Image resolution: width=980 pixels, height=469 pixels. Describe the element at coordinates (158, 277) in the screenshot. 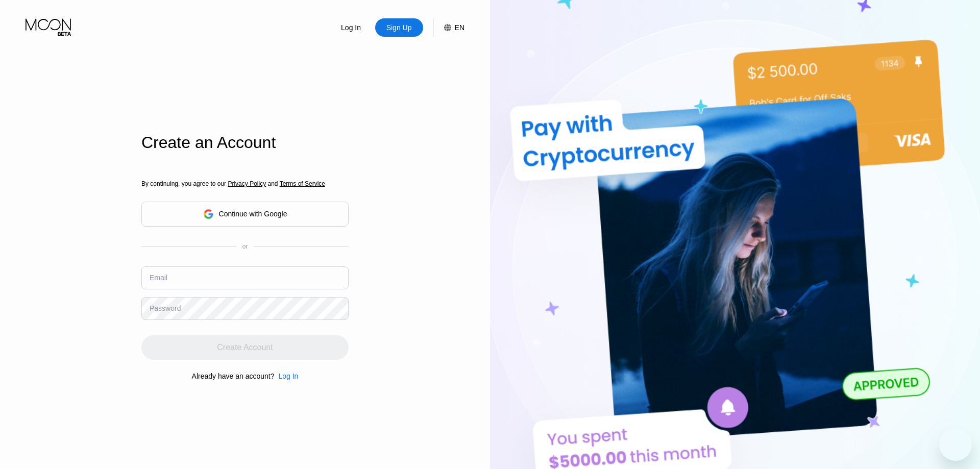

I see `div: Email` at that location.